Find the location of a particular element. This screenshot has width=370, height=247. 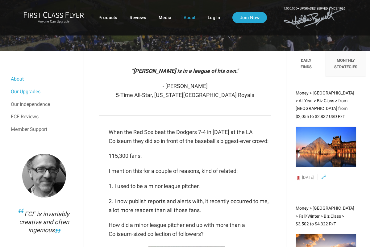

nav: Menu is located at coordinates (44, 104).